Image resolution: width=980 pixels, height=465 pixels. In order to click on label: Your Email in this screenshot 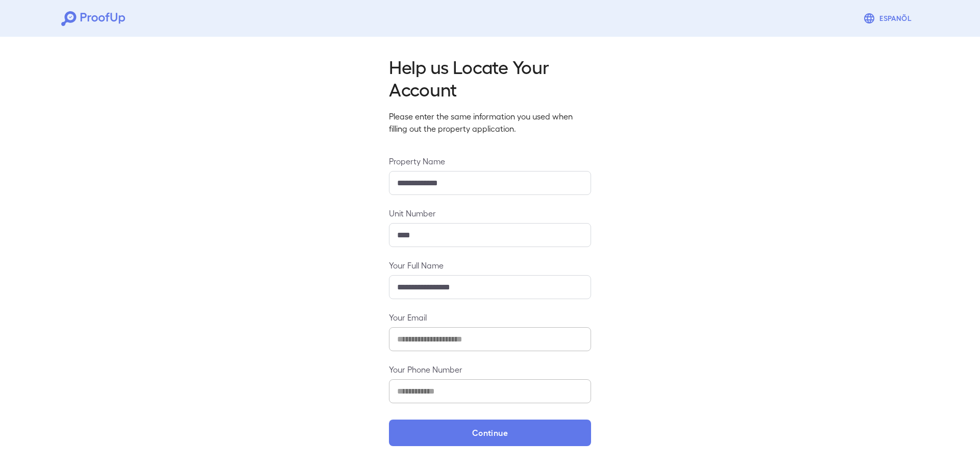, I will do `click(490, 317)`.